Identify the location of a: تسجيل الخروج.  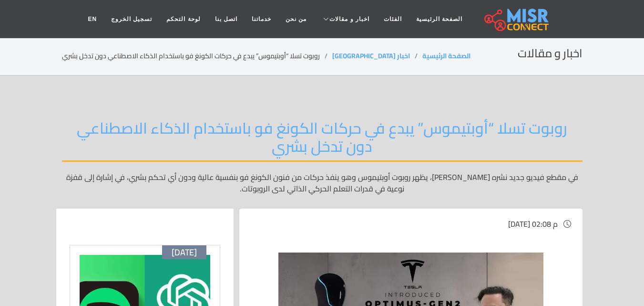
(131, 19).